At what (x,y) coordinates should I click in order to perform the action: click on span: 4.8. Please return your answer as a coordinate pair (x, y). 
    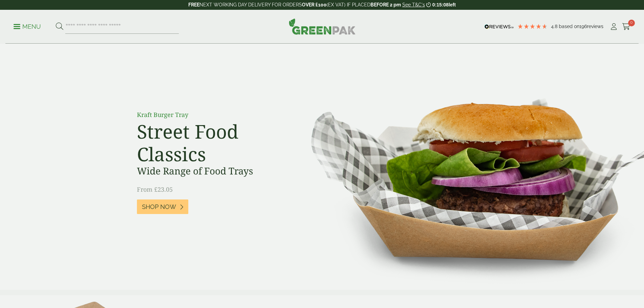
    Looking at the image, I should click on (554, 26).